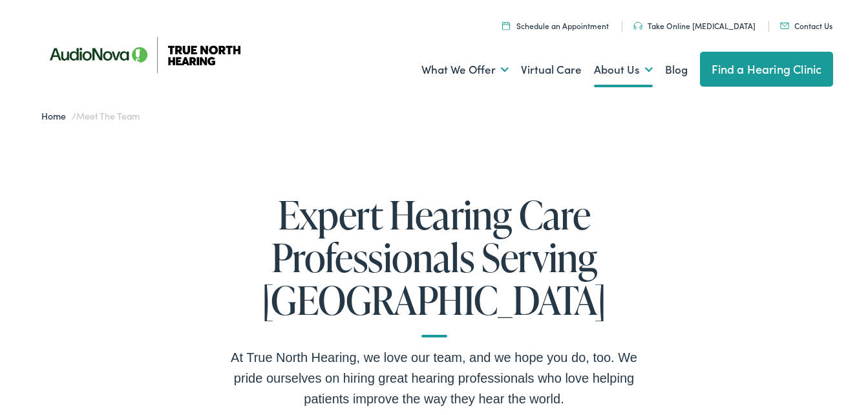 The width and height of the screenshot is (868, 415). Describe the element at coordinates (107, 116) in the screenshot. I see `span: Meet the Team` at that location.